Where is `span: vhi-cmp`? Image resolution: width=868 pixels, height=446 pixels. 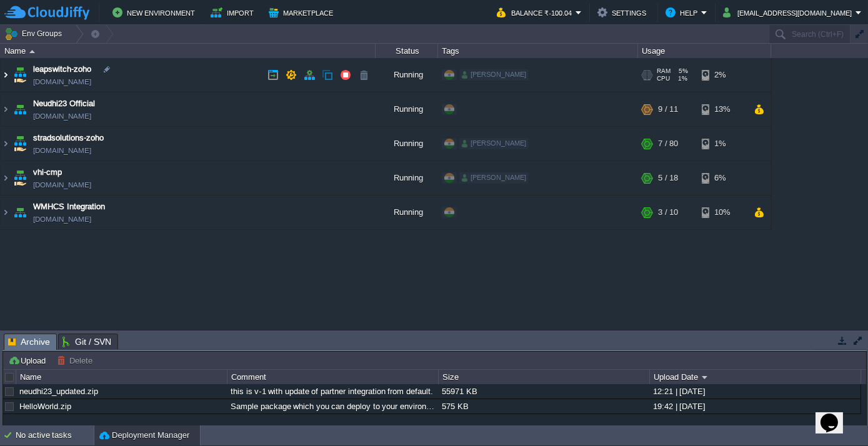
span: vhi-cmp is located at coordinates (48, 172).